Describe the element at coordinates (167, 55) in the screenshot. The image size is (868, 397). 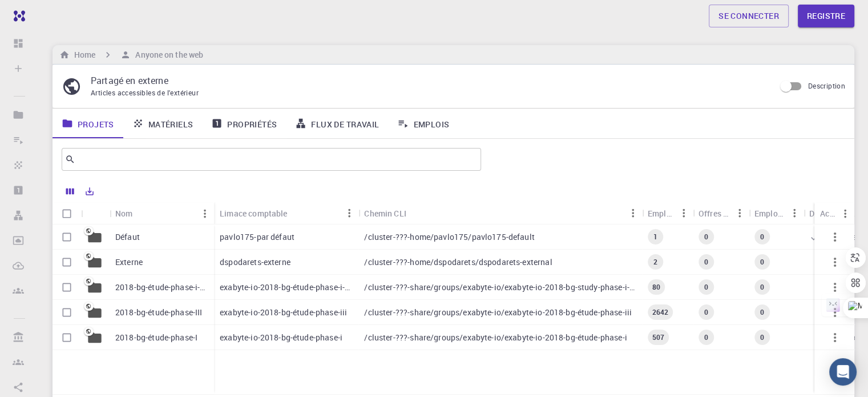
I see `h6: Anyone on the web` at that location.